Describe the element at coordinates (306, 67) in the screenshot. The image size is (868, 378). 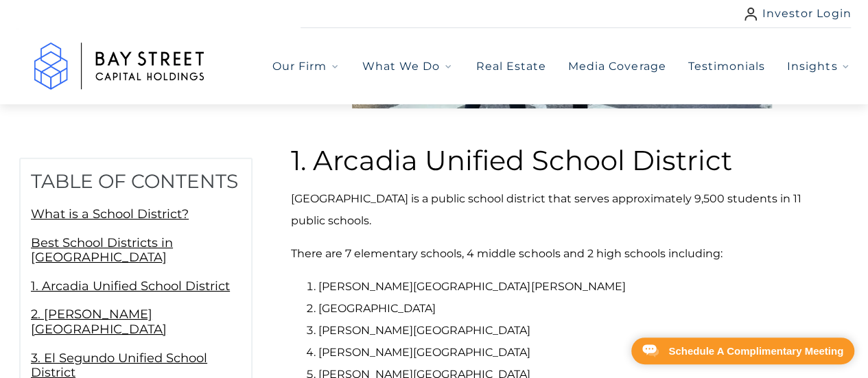
I see `button: Our Firm` at that location.